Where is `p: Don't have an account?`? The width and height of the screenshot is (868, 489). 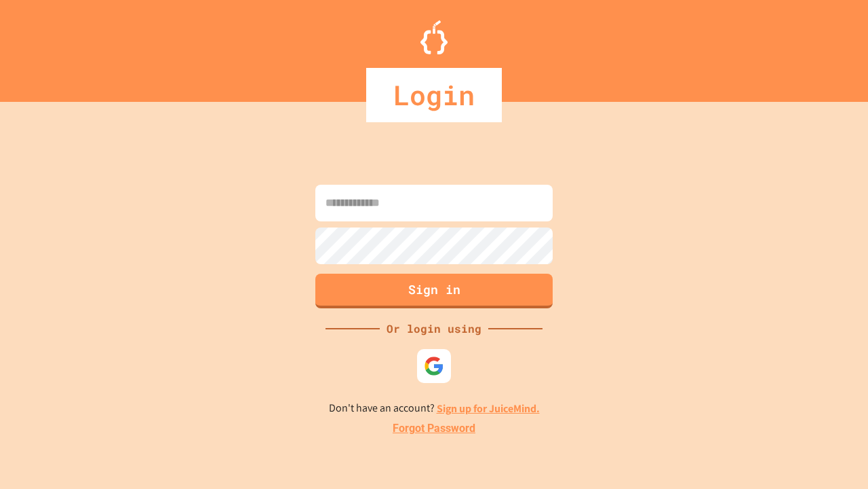 p: Don't have an account? is located at coordinates (434, 408).